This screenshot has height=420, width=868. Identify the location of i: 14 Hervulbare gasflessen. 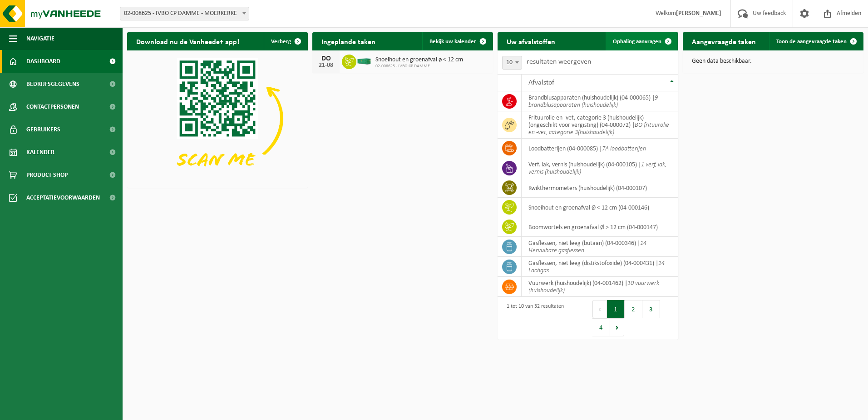
(588, 247).